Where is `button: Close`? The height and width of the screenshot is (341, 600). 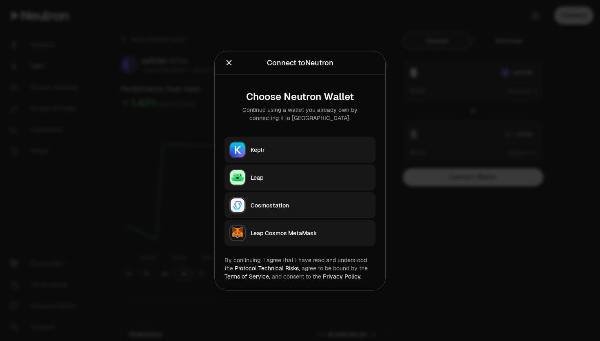
button: Close is located at coordinates (229, 62).